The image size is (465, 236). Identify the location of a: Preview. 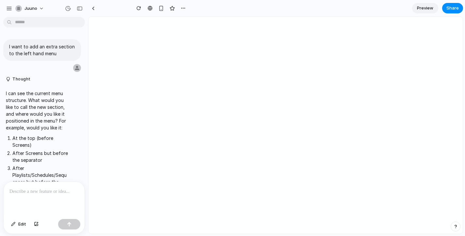
(425, 8).